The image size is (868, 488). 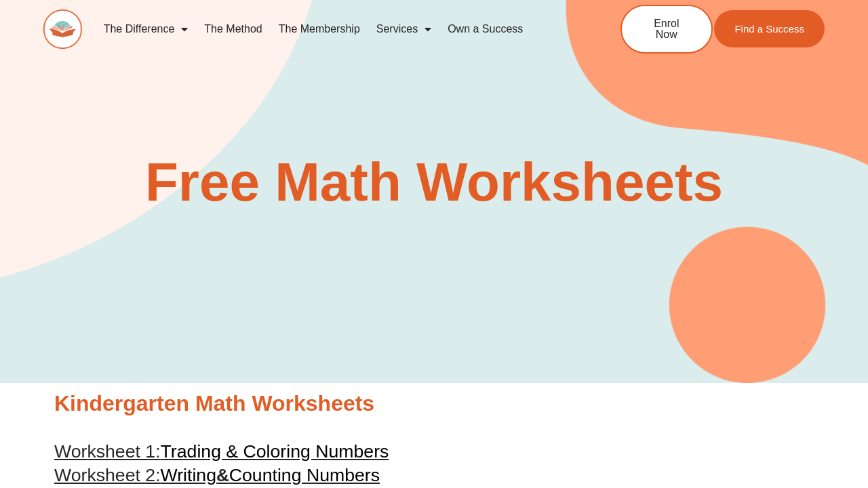 What do you see at coordinates (221, 452) in the screenshot?
I see `a: Worksheet 1:Trading & Coloring Numbers` at bounding box center [221, 452].